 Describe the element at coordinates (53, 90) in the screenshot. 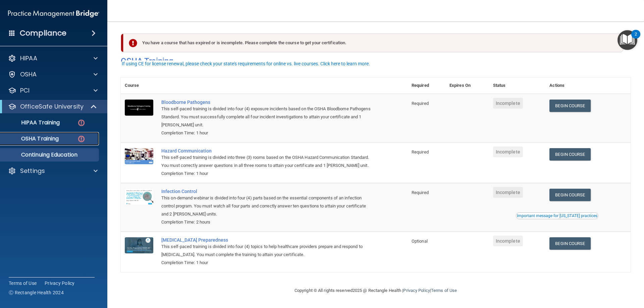

I see `a: PCI` at that location.